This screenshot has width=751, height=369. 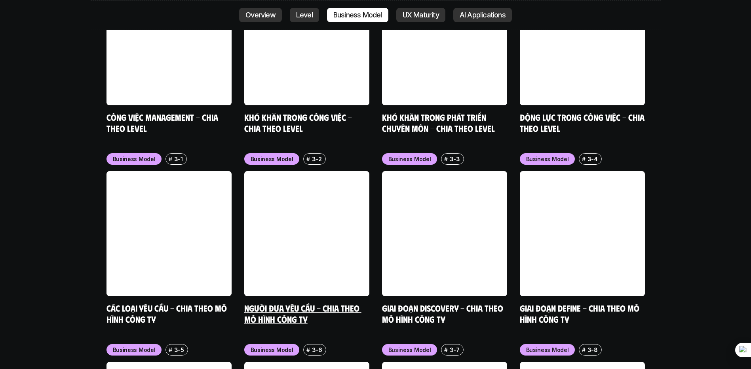 What do you see at coordinates (580, 313) in the screenshot?
I see `a: Giai đoạn Define - Chia theo mô hình công ty` at bounding box center [580, 313].